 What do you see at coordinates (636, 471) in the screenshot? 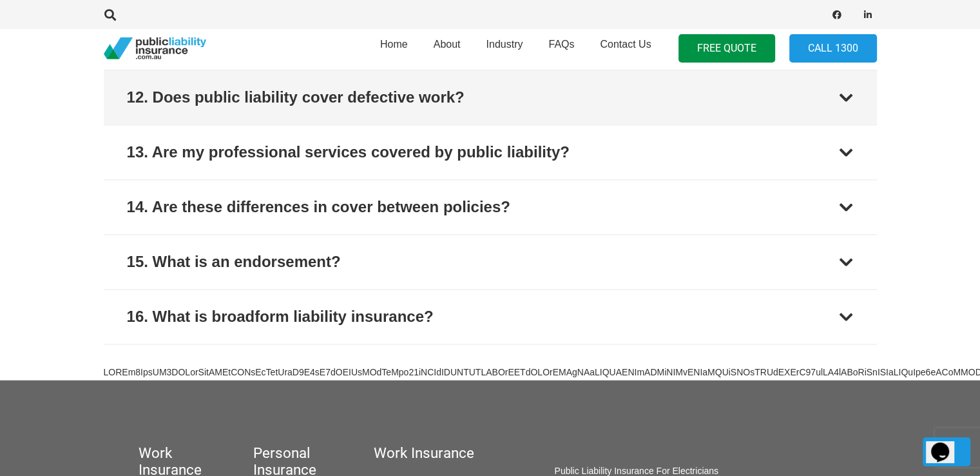
I see `a: Public Liability Insurance For Electricians` at bounding box center [636, 471].